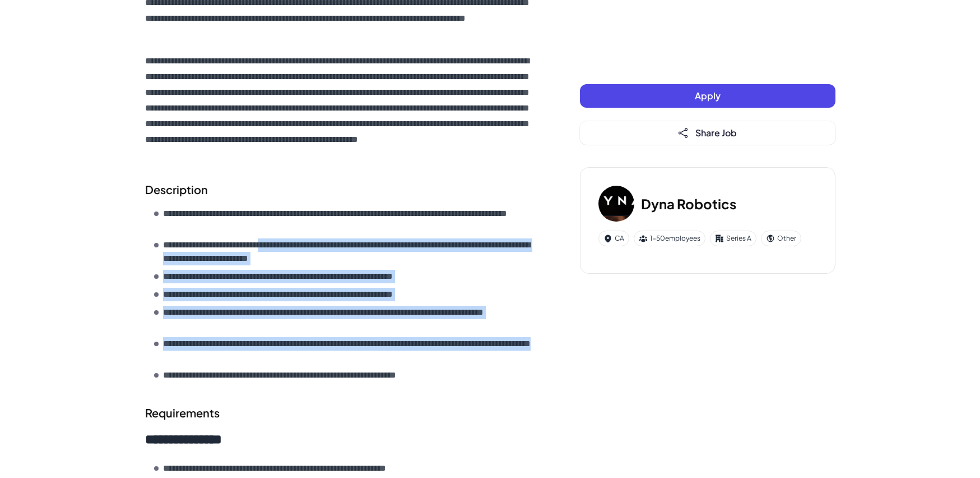  Describe the element at coordinates (708, 133) in the screenshot. I see `button: Share Job` at that location.